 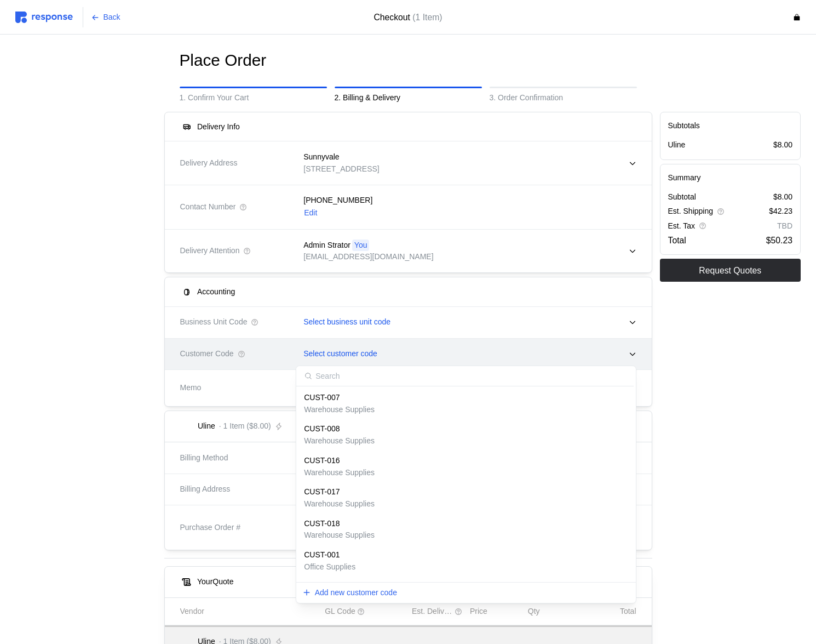 What do you see at coordinates (192, 611) in the screenshot?
I see `p: Vendor` at bounding box center [192, 611].